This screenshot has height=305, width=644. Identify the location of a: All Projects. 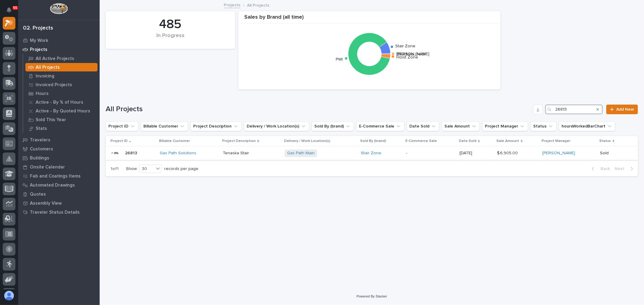
(61, 67).